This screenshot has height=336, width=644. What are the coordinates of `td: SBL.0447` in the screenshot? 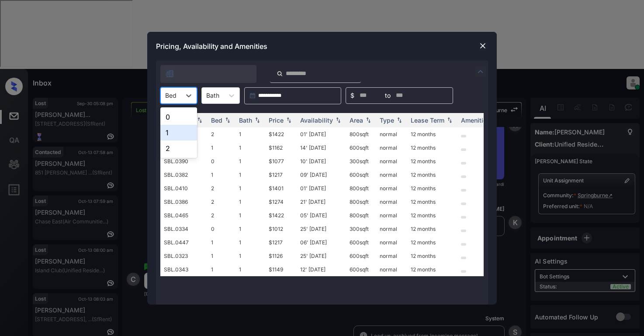 It's located at (184, 243).